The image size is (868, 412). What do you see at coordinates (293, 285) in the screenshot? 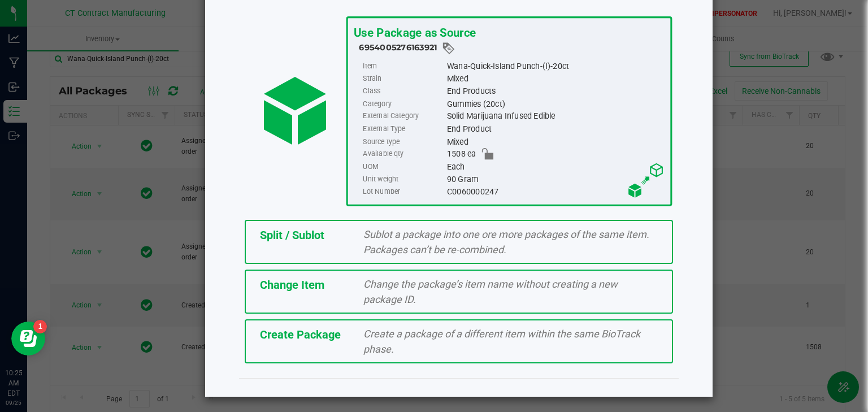
I see `span: Change Item` at bounding box center [293, 285].